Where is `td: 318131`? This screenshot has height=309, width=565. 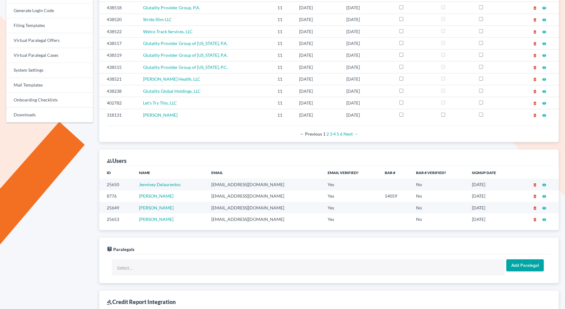
td: 318131 is located at coordinates (119, 115).